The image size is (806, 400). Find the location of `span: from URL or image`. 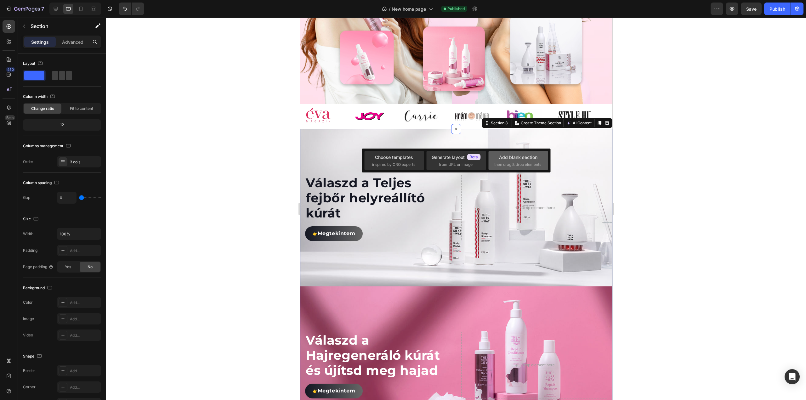

span: from URL or image is located at coordinates (456, 165).